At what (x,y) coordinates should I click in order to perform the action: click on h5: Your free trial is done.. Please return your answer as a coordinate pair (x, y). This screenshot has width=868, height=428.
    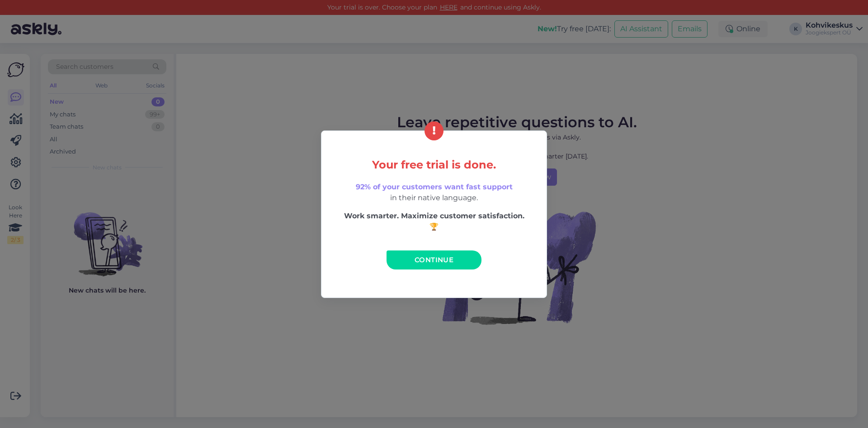
    Looking at the image, I should click on (434, 165).